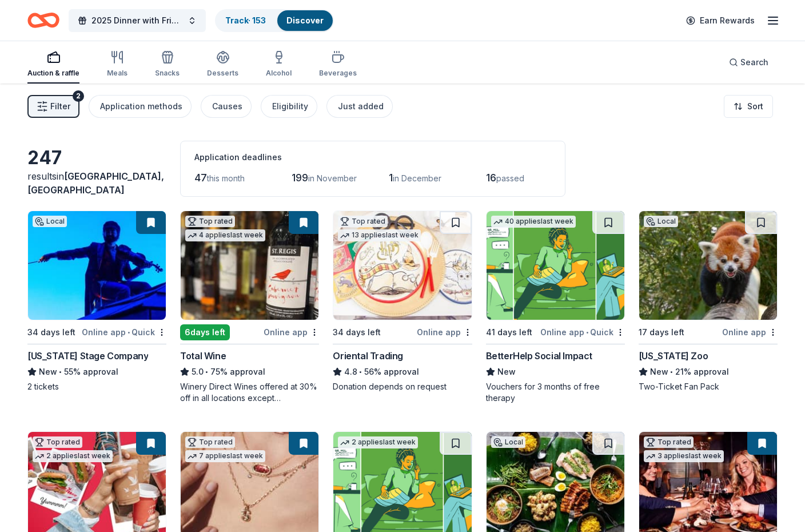 This screenshot has height=532, width=805. What do you see at coordinates (222, 65) in the screenshot?
I see `button: Desserts` at bounding box center [222, 65].